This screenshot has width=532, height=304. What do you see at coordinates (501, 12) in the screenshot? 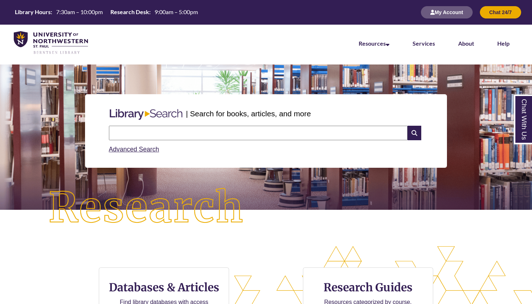
I see `button: Chat 24/7` at bounding box center [501, 12].